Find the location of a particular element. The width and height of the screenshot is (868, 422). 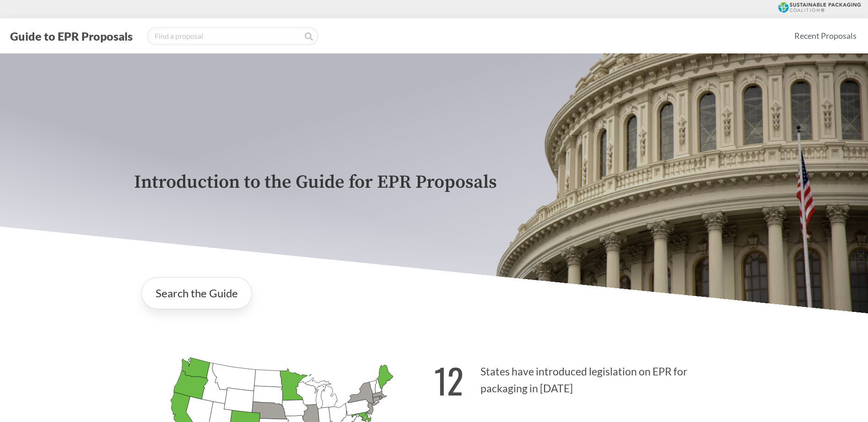

a: Search the Guide is located at coordinates (197, 294).